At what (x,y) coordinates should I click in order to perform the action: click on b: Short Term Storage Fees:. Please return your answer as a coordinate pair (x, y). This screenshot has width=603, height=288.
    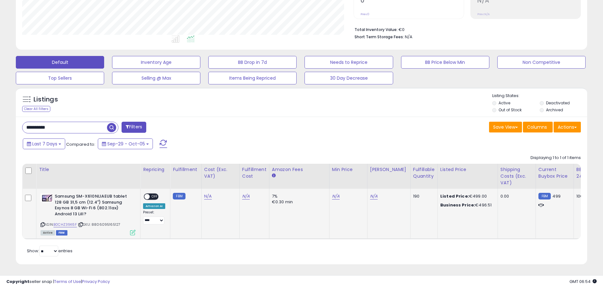
    Looking at the image, I should click on (379, 37).